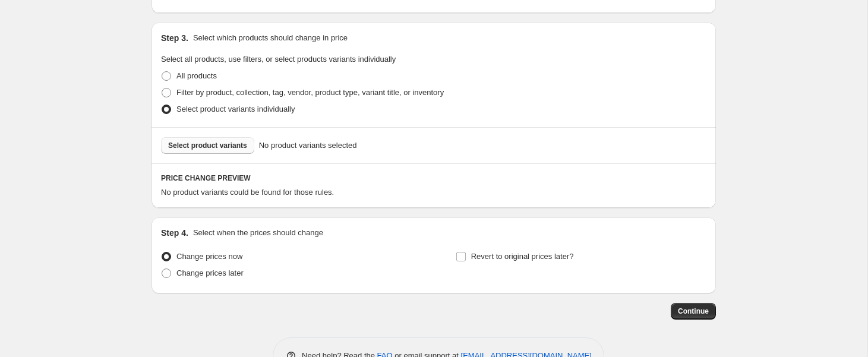 This screenshot has height=357, width=868. What do you see at coordinates (235, 109) in the screenshot?
I see `span: Select product variants individually` at bounding box center [235, 109].